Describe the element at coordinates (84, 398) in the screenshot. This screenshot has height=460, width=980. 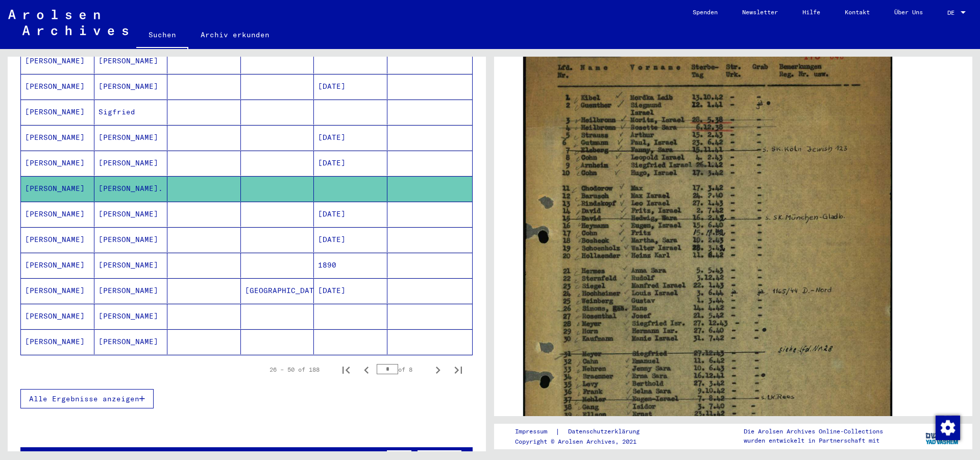
I see `span: Alle Ergebnisse anzeigen` at that location.